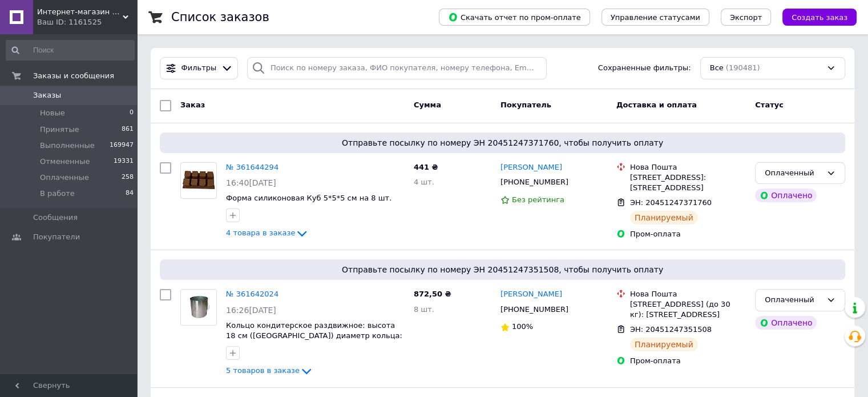 Image resolution: width=868 pixels, height=397 pixels. Describe the element at coordinates (128, 130) in the screenshot. I see `span: 861` at that location.